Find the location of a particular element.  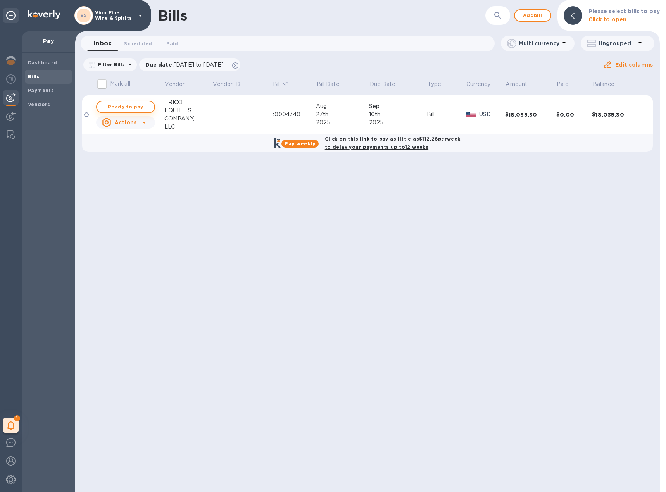

div: 10th is located at coordinates (398, 114).